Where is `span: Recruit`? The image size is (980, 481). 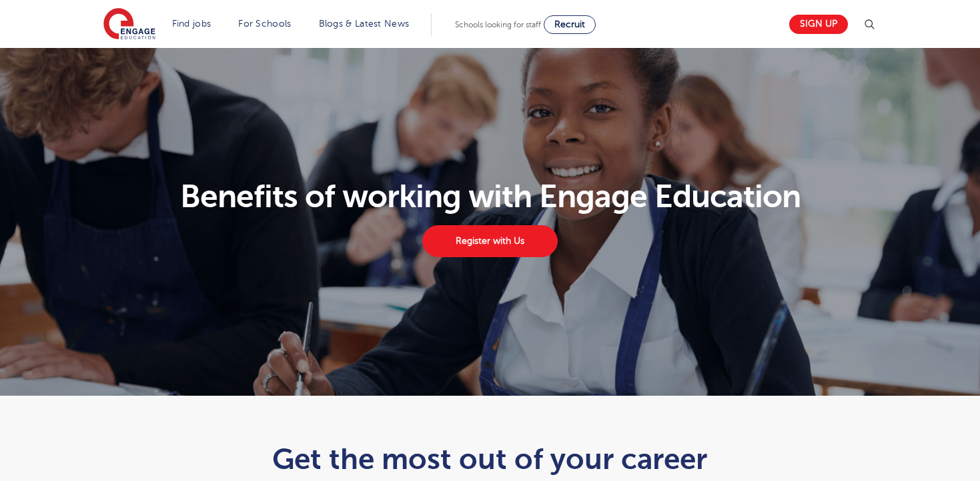 span: Recruit is located at coordinates (570, 24).